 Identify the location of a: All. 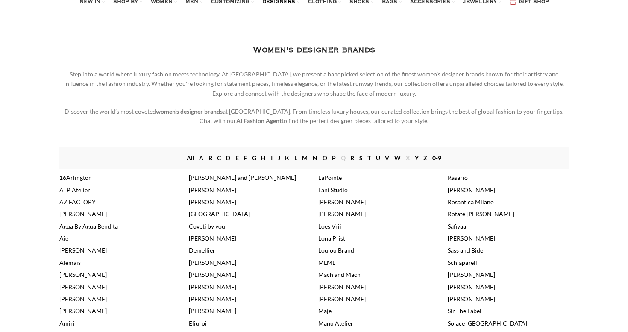
(191, 158).